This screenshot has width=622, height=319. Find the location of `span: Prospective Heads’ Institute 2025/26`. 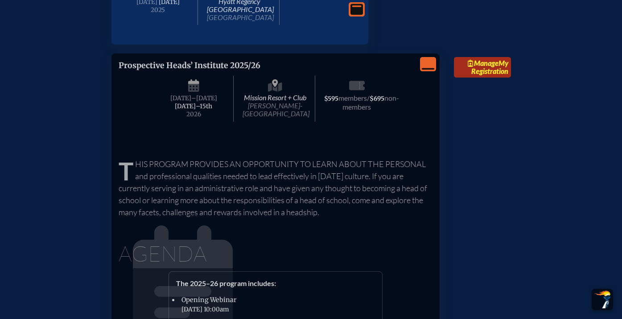

span: Prospective Heads’ Institute 2025/26 is located at coordinates (189, 66).